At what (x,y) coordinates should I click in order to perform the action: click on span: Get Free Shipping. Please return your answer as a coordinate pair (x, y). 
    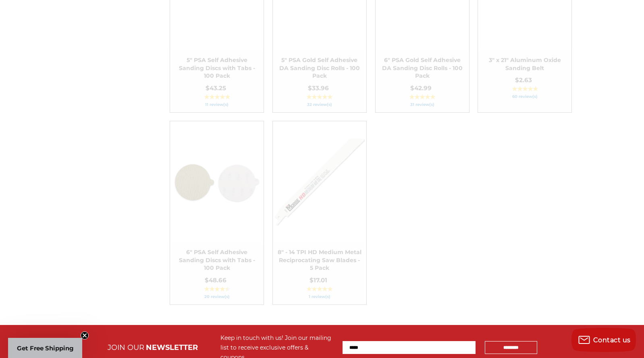
    Looking at the image, I should click on (45, 348).